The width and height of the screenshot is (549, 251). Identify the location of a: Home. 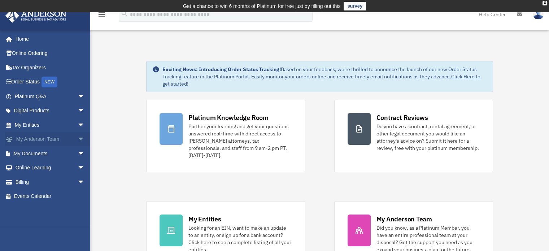
(48, 39).